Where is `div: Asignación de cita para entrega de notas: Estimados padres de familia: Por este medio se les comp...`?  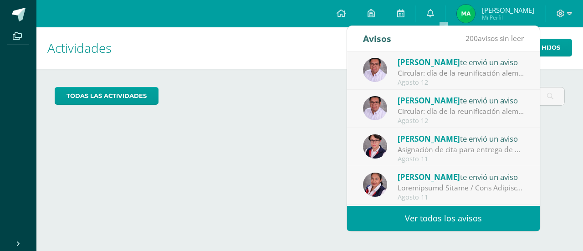
div: Asignación de cita para entrega de notas: Estimados padres de familia: Por este medio se les comp... is located at coordinates (461, 149).